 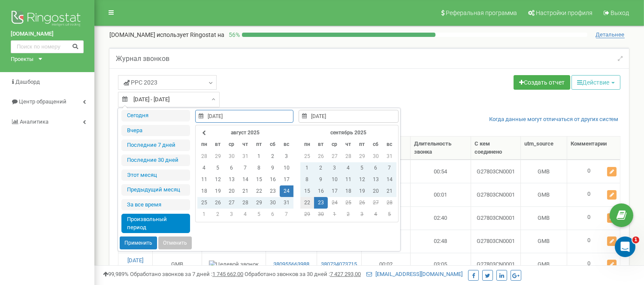 I want to click on td: 20, so click(x=376, y=191).